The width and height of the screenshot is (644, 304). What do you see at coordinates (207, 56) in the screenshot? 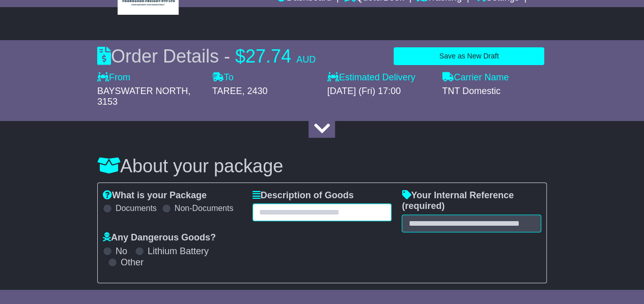
I see `div: Order Details -` at bounding box center [207, 56].